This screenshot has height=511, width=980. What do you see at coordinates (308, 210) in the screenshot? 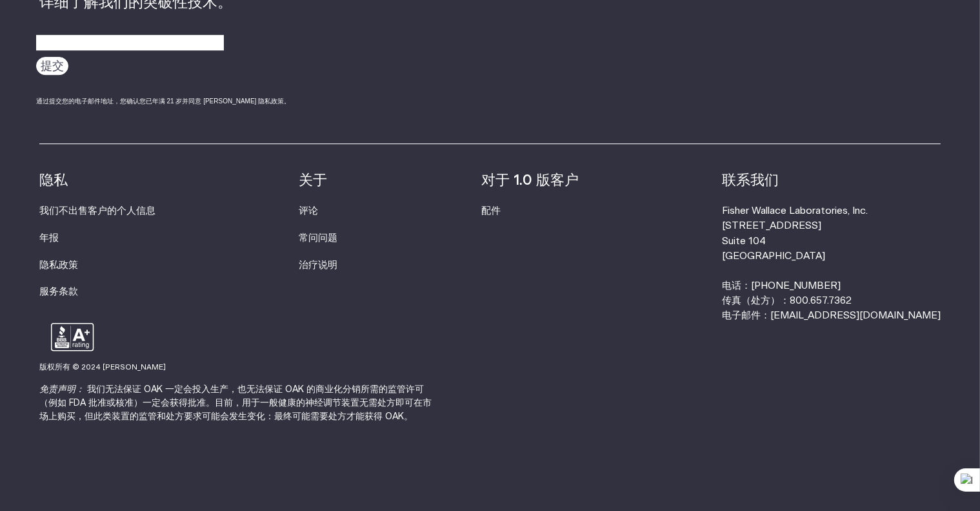
I see `a: 评论` at bounding box center [308, 210].